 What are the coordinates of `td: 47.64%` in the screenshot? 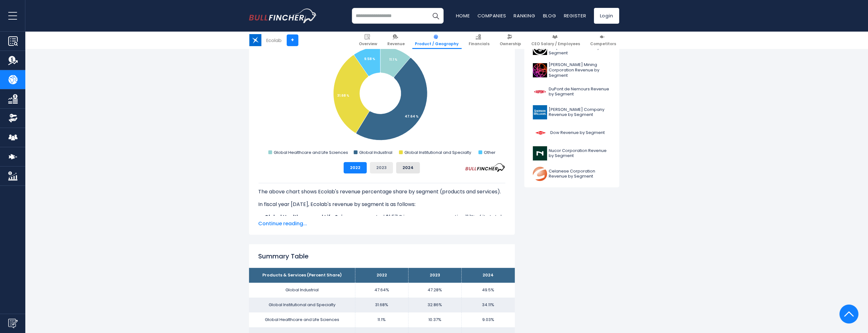 It's located at (382, 290).